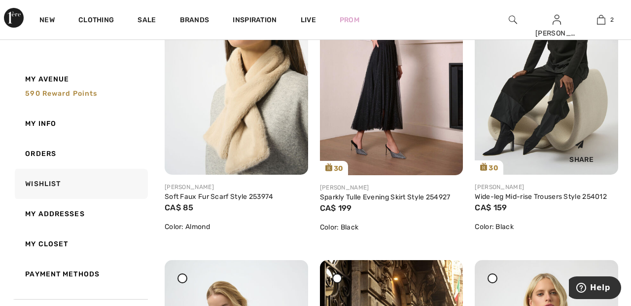 The image size is (631, 306). What do you see at coordinates (195, 21) in the screenshot?
I see `a: Brands` at bounding box center [195, 21].